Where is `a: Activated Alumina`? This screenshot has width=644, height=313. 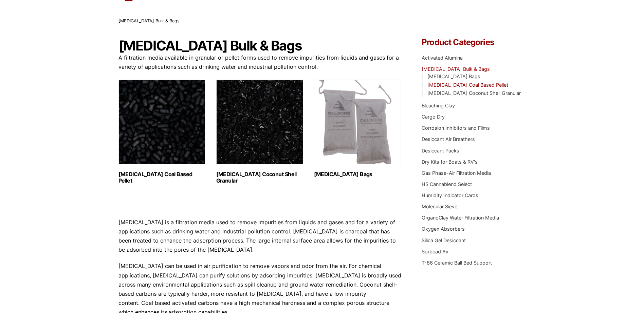
a: Activated Alumina is located at coordinates (442, 58).